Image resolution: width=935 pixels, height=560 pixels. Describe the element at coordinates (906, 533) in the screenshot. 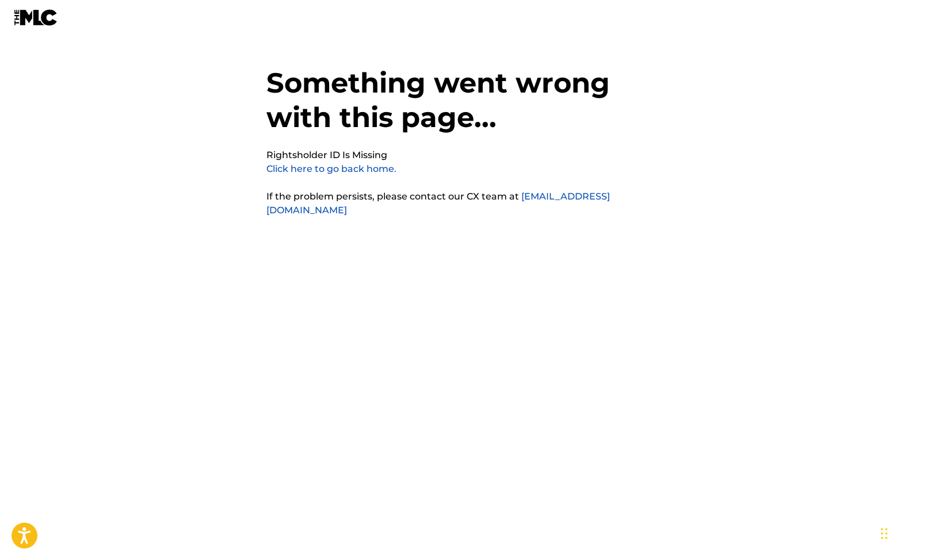

I see `div: Chat Widget` at that location.